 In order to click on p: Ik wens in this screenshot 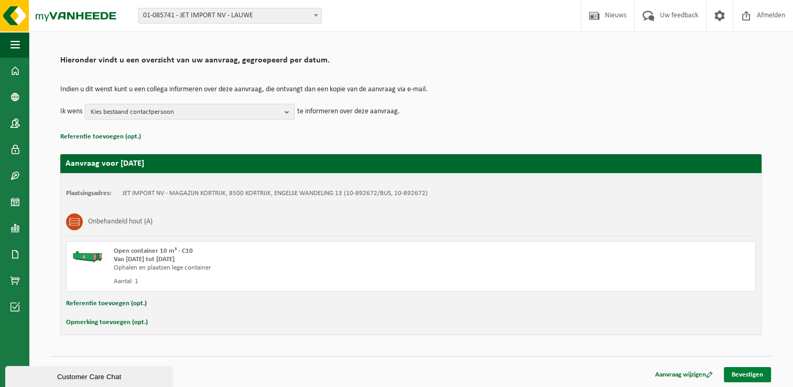, I will do `click(71, 112)`.